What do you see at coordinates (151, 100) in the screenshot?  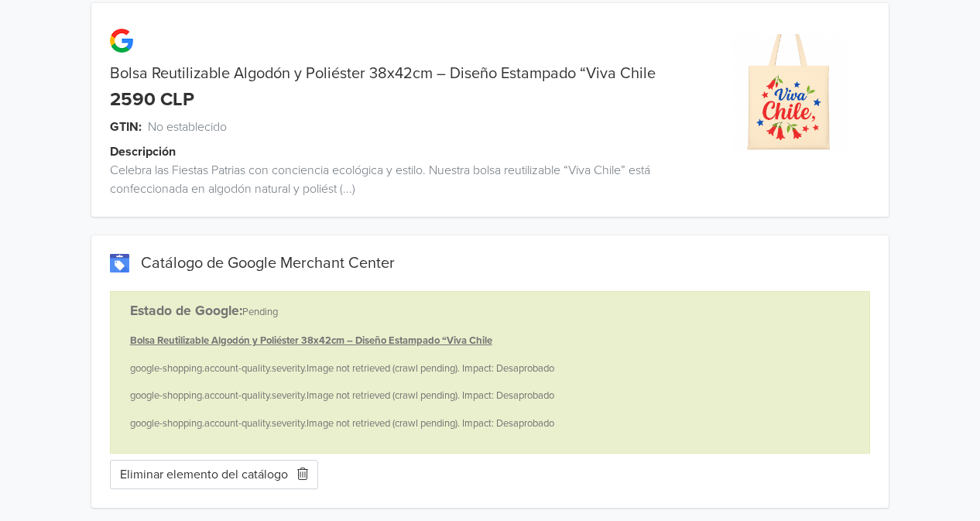 I see `div: 2590 CLP` at bounding box center [151, 100].